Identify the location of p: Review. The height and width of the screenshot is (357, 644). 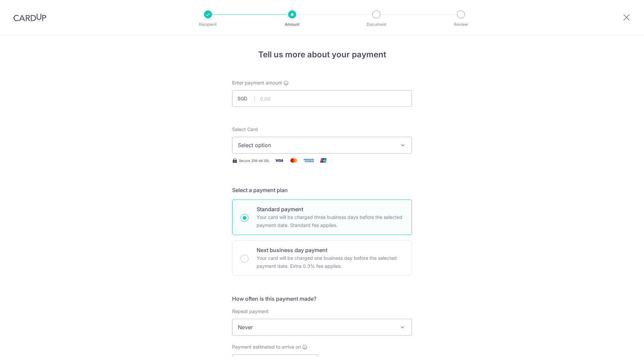
(461, 24).